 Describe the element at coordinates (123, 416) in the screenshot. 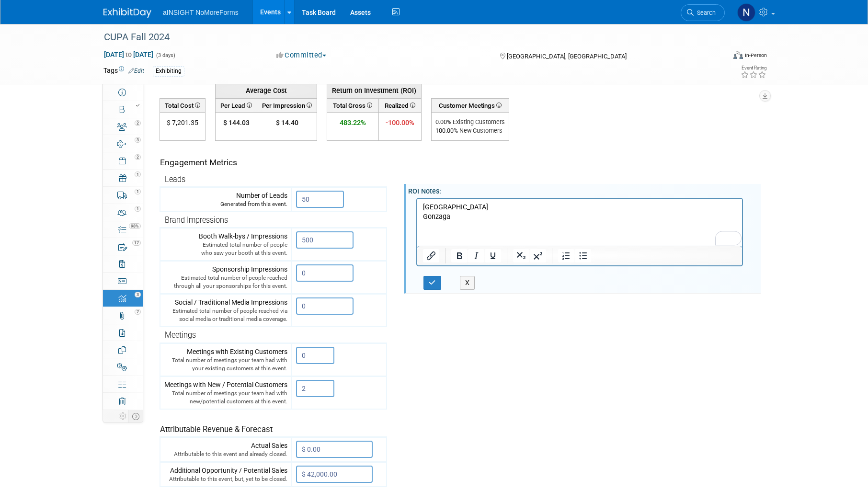

I see `td: Personalize Event Tab Strip` at that location.